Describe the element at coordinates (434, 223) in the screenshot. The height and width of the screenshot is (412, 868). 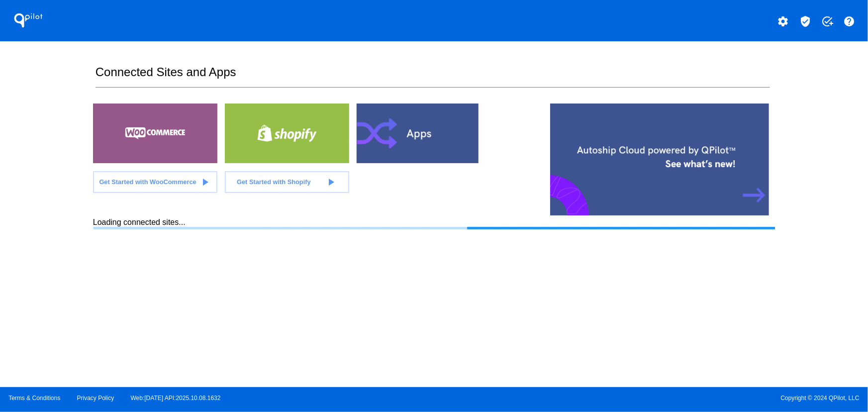
I see `div: Loading connected sites...` at that location.